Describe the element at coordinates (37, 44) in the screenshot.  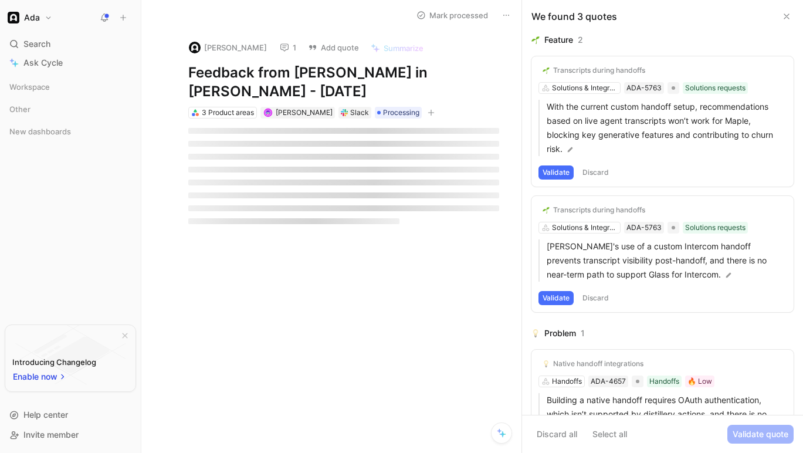
I see `span: Search` at that location.